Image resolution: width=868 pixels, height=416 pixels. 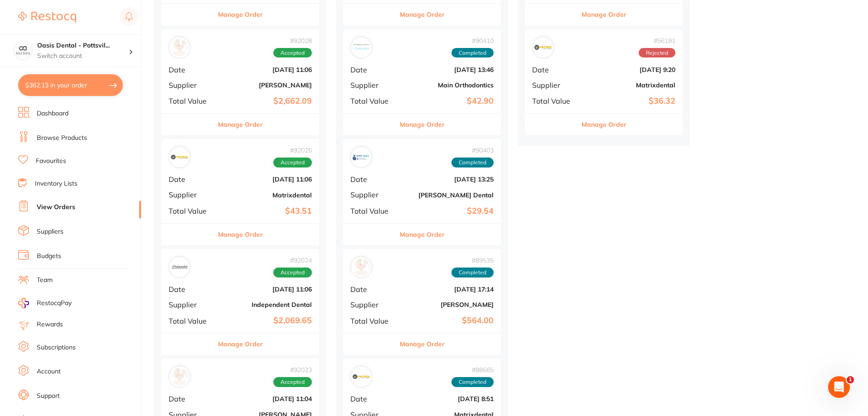 What do you see at coordinates (472, 41) in the screenshot?
I see `span: # 90410` at bounding box center [472, 41].